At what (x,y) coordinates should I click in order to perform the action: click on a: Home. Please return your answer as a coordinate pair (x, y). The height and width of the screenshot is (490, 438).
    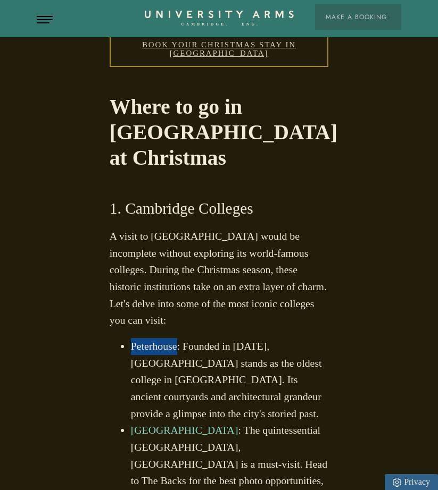
    Looking at the image, I should click on (219, 19).